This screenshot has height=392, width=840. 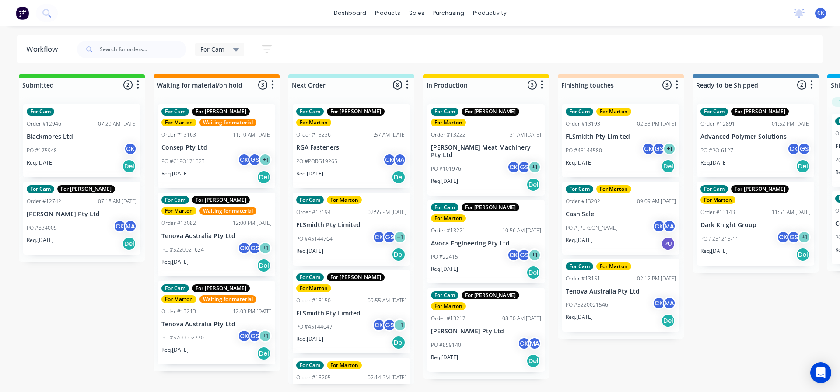 What do you see at coordinates (448, 135) in the screenshot?
I see `div: Order #13222` at bounding box center [448, 135].